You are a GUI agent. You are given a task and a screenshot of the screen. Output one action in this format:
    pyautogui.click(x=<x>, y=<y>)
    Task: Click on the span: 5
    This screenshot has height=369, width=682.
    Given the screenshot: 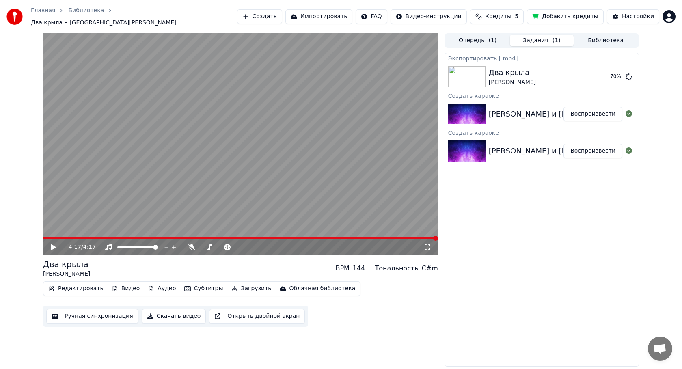 What is the action you would take?
    pyautogui.click(x=516, y=17)
    